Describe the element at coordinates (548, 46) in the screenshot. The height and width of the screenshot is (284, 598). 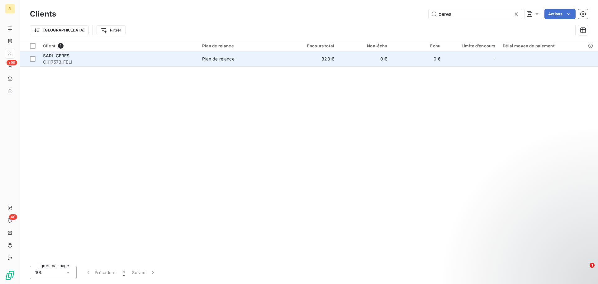
I see `div: Délai moyen de paiement` at that location.